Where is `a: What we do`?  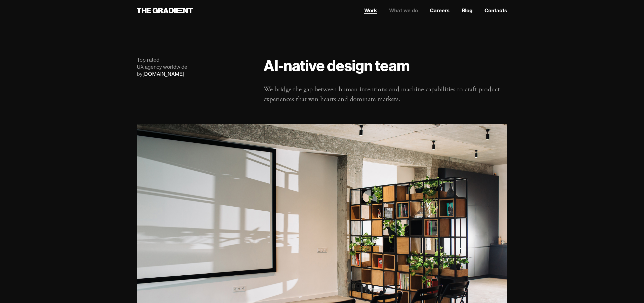
a: What we do is located at coordinates (403, 11).